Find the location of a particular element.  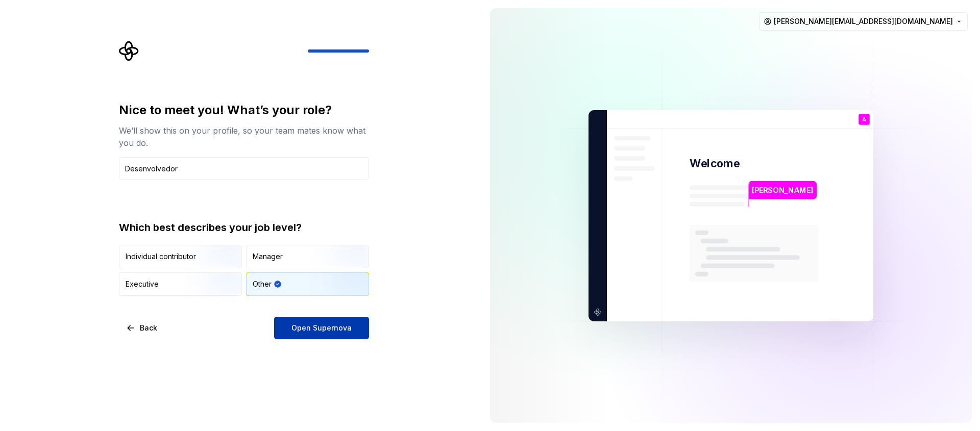

div: Nice to meet you! What’s your role? is located at coordinates (244, 110).